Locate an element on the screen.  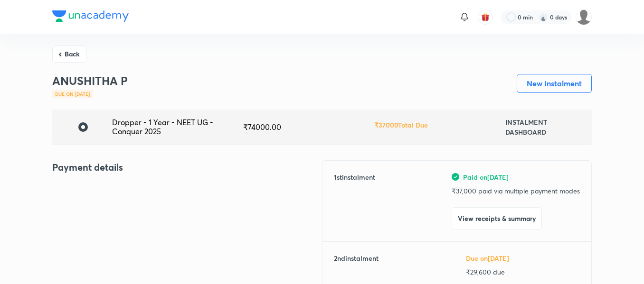
div: ₹ 74000.00 is located at coordinates (309, 127).